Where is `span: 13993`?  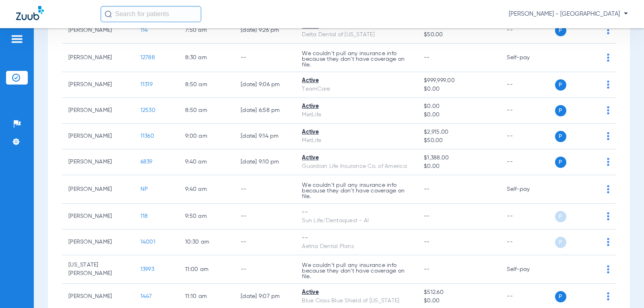
span: 13993 is located at coordinates (147, 269).